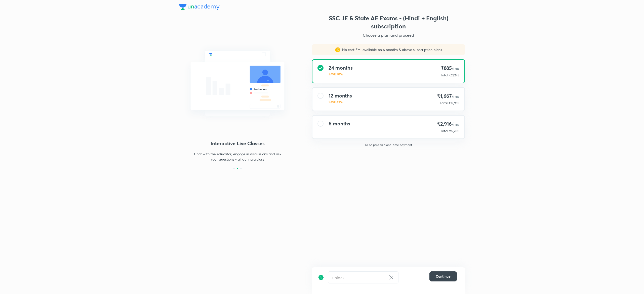 Image resolution: width=644 pixels, height=294 pixels. Describe the element at coordinates (341, 74) in the screenshot. I see `p: SAVE 70%` at that location.